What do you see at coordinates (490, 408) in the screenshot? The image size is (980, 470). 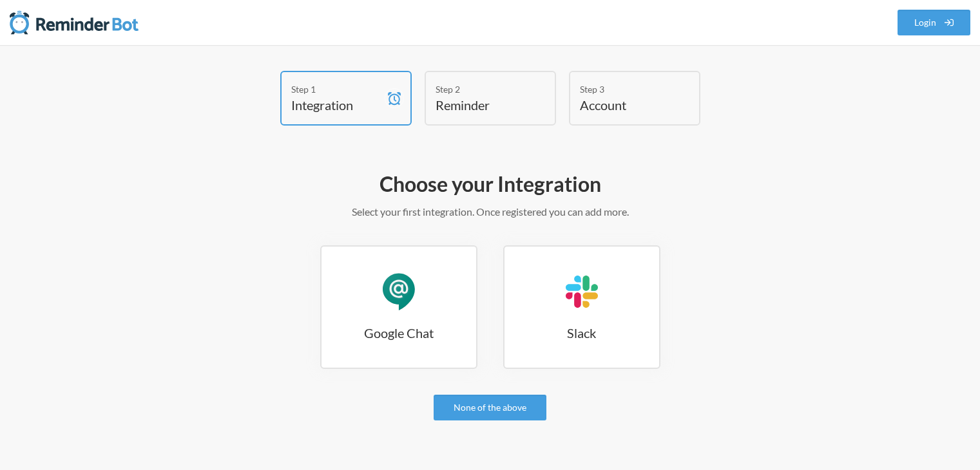 I see `a: None of the above` at bounding box center [490, 408].